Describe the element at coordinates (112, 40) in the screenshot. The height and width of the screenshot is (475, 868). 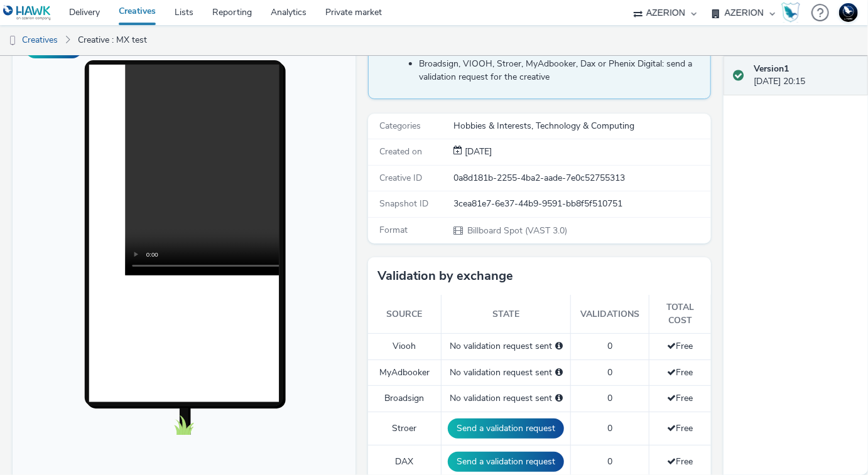
I see `a: Creative : MX test` at that location.